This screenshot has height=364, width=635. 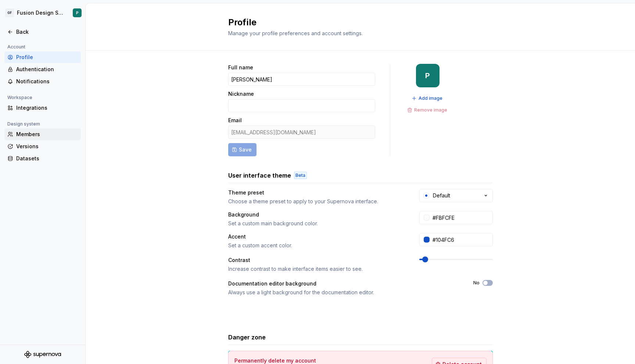 I want to click on div: Default, so click(x=441, y=195).